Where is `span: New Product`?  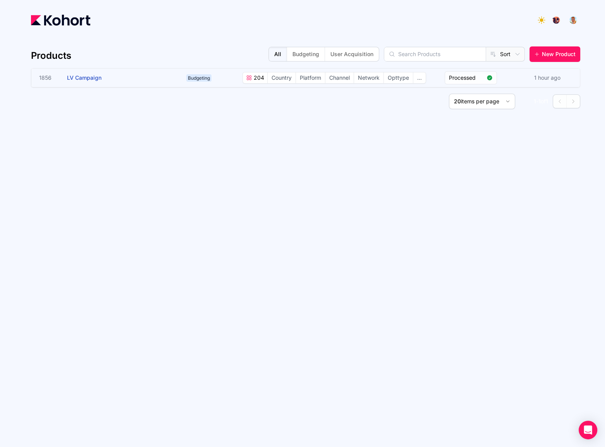 span: New Product is located at coordinates (559, 54).